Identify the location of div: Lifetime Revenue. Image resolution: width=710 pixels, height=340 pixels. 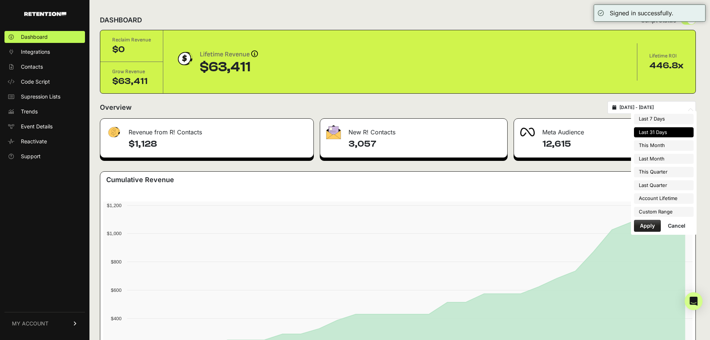
(229, 54).